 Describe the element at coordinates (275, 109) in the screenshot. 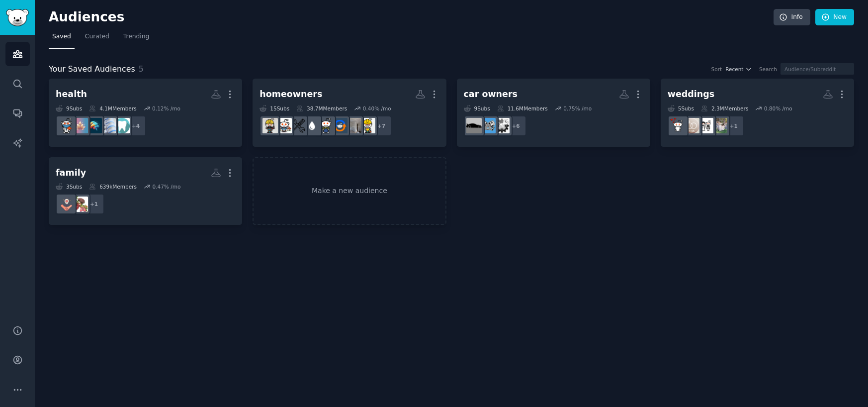

I see `div: 15 Sub s` at that location.